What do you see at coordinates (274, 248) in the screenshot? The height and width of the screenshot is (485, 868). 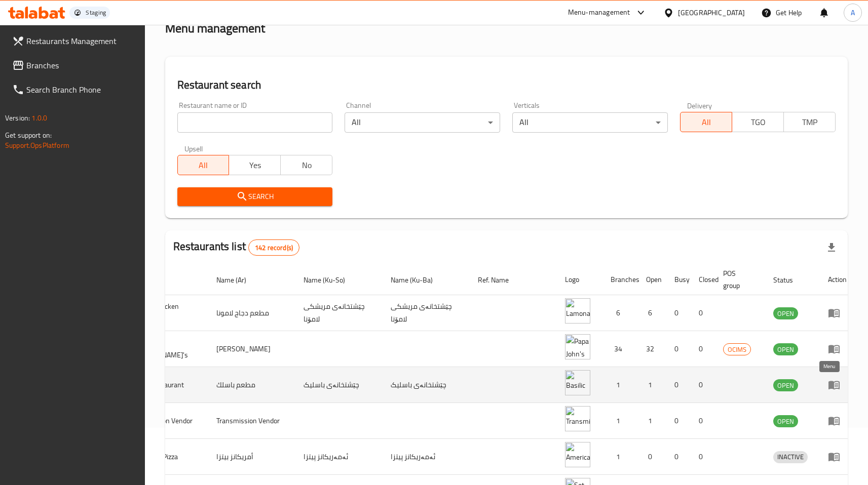 I see `div: Total records count` at bounding box center [274, 248].